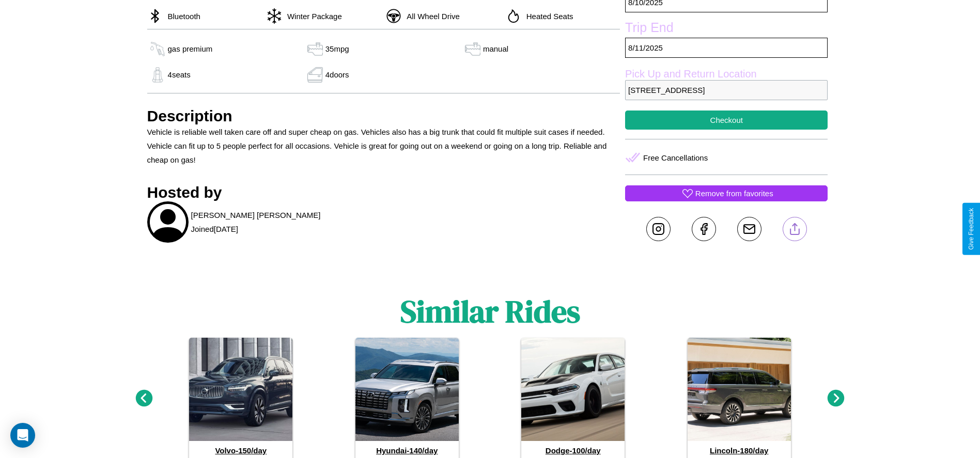 The height and width of the screenshot is (458, 980). What do you see at coordinates (312, 16) in the screenshot?
I see `p: Winter Package` at bounding box center [312, 16].